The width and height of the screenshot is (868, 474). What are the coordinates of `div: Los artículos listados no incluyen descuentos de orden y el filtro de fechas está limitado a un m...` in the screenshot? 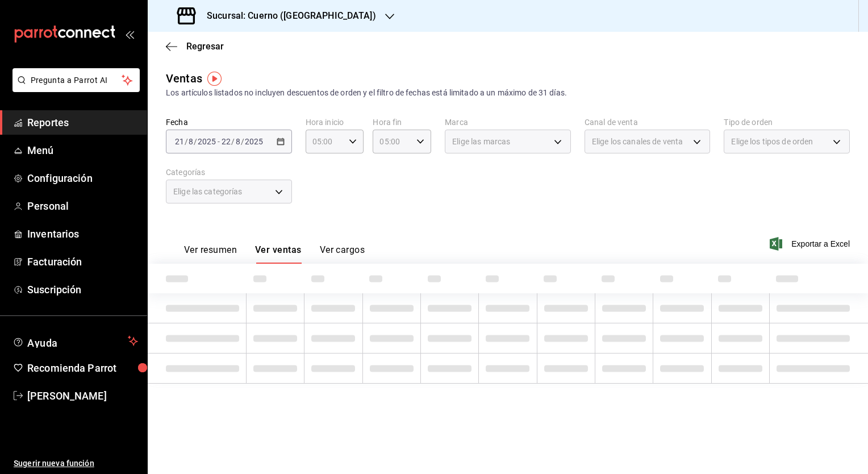 It's located at (508, 92).